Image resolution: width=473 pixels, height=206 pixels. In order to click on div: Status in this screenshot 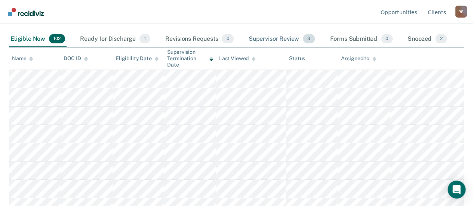, I will do `click(297, 58)`.